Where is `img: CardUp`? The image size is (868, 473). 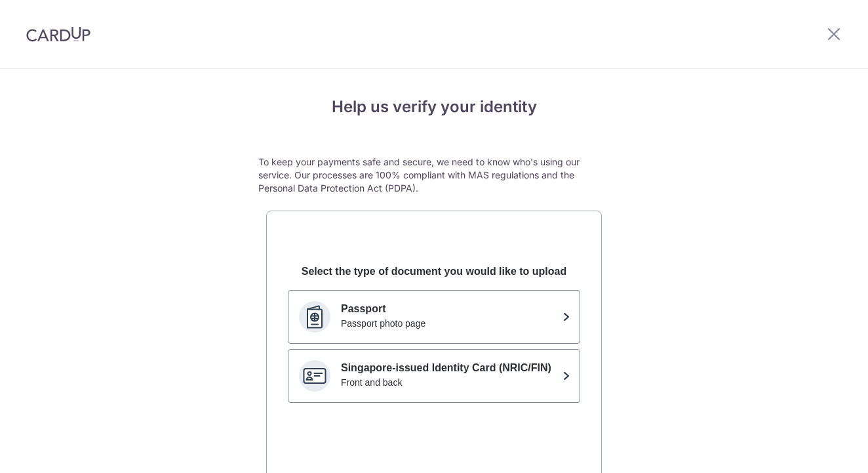
img: CardUp is located at coordinates (58, 34).